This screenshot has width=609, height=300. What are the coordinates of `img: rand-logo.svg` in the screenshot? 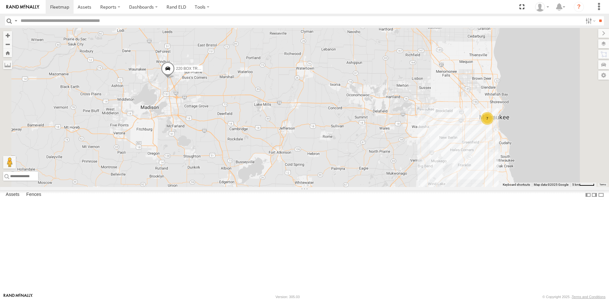 It's located at (23, 7).